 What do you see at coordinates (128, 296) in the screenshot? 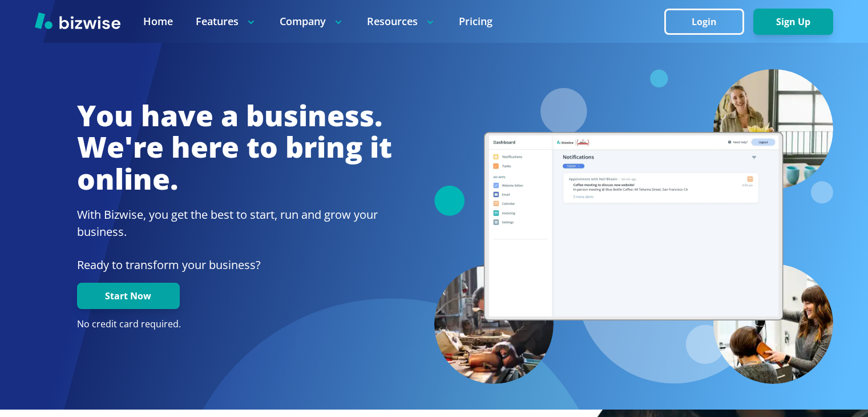
I see `a: Start Now` at bounding box center [128, 296].